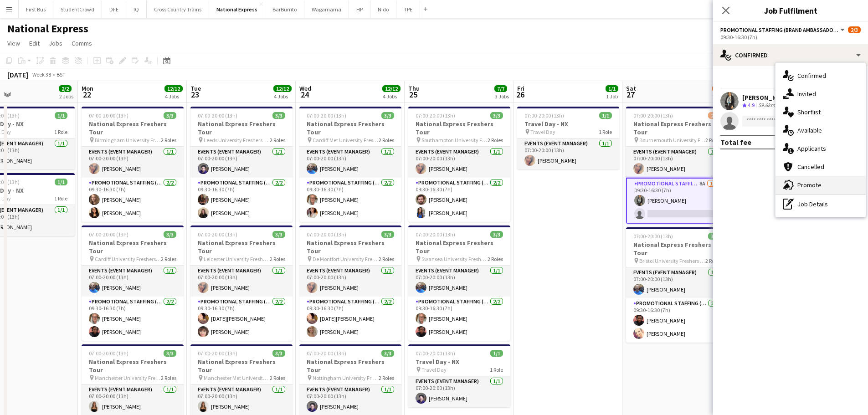 The height and width of the screenshot is (415, 868). What do you see at coordinates (520, 94) in the screenshot?
I see `span: 26` at bounding box center [520, 94].